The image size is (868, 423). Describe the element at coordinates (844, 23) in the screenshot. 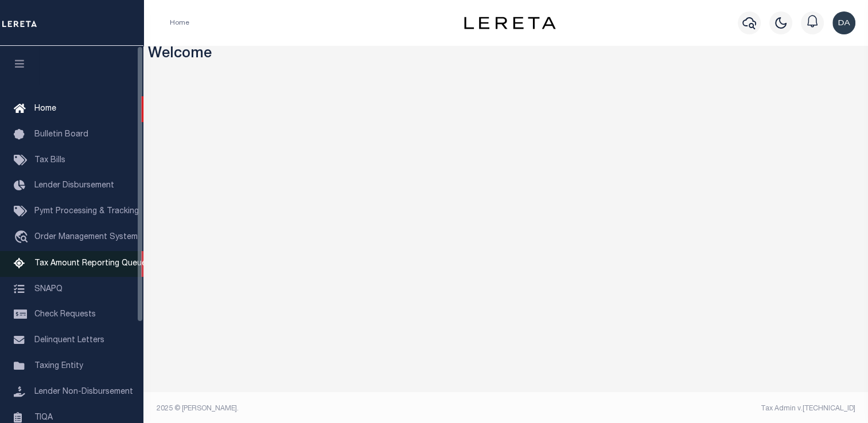

I see `img: svg+xml;base64,PHN2ZyB4bWxucz0iaHR0cDovL3d3dy53My5vcmcvMjAwMC9zdmciIHBvaW50ZXItZXZlbnRzPSJub25lIi...` at that location.